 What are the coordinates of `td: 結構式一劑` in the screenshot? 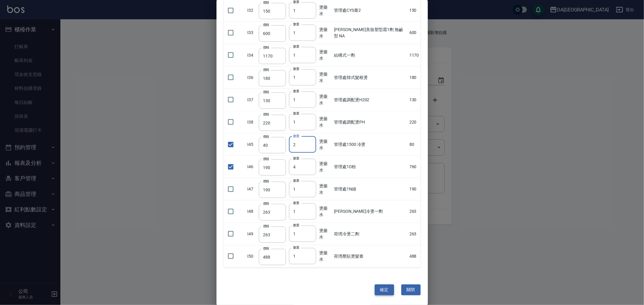 It's located at (370, 55).